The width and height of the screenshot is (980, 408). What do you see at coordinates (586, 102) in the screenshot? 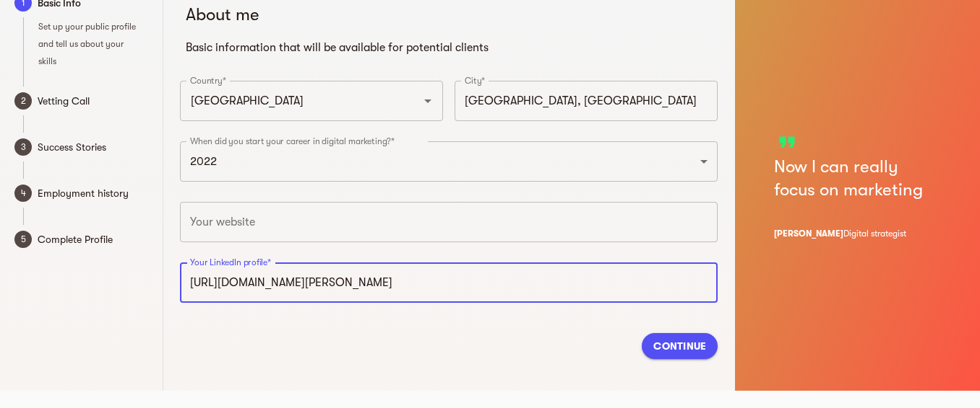
I see `input: City*` at bounding box center [586, 102].